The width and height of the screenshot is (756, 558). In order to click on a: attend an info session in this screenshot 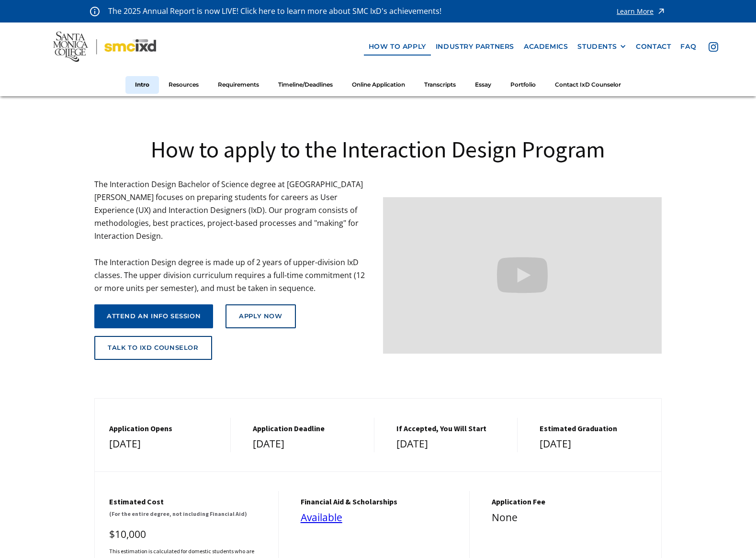, I will do `click(154, 316)`.